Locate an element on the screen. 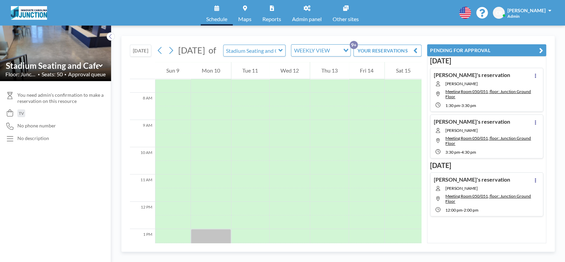 Image resolution: width=565 pixels, height=262 pixels. span: Seats: 50 is located at coordinates (52, 74).